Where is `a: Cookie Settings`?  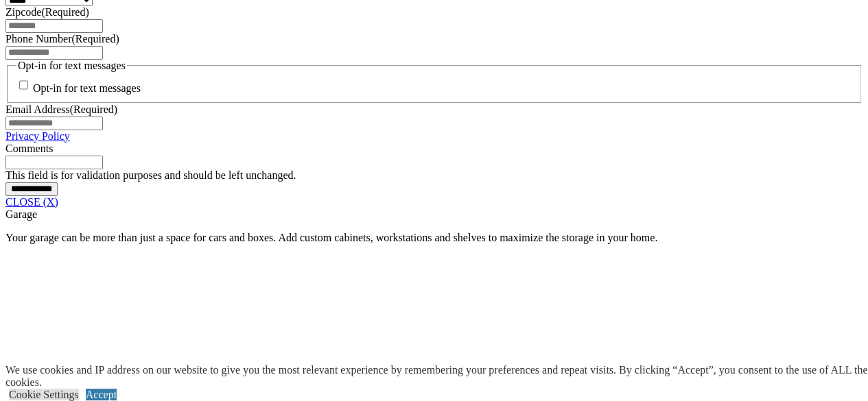 a: Cookie Settings is located at coordinates (44, 394).